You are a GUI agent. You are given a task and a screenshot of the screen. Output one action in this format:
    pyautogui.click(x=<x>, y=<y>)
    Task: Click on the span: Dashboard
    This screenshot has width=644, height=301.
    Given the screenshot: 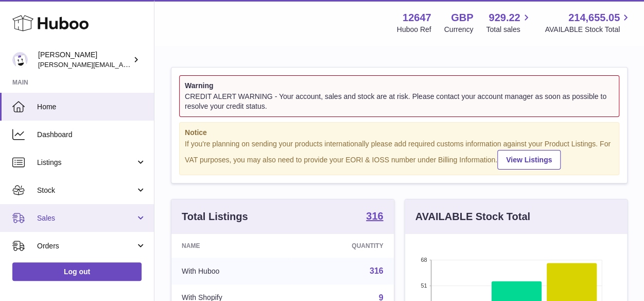 What is the action you would take?
    pyautogui.click(x=92, y=135)
    